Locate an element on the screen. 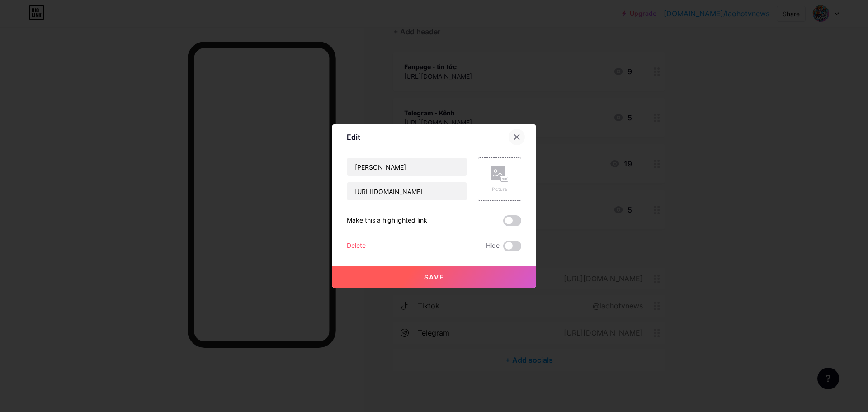  div: Make this a highlighted link is located at coordinates (387, 221).